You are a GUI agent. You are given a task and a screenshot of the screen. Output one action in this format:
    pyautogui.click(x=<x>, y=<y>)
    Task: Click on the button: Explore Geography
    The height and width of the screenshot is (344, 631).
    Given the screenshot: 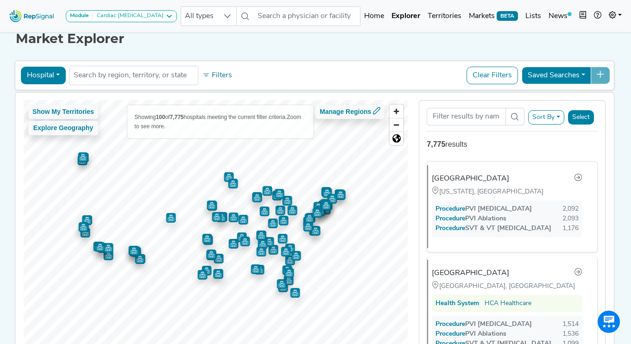 What is the action you would take?
    pyautogui.click(x=63, y=128)
    